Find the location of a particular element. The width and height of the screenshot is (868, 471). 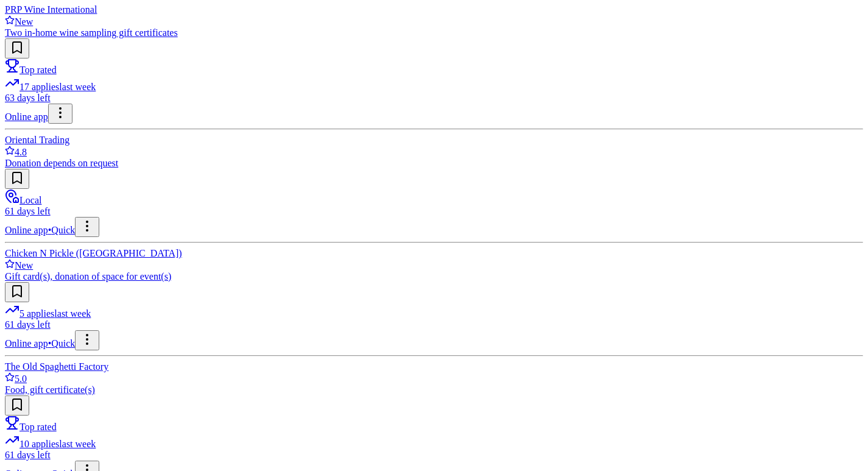

div: Gift card(s), donation of space for event(s) is located at coordinates (433, 277).